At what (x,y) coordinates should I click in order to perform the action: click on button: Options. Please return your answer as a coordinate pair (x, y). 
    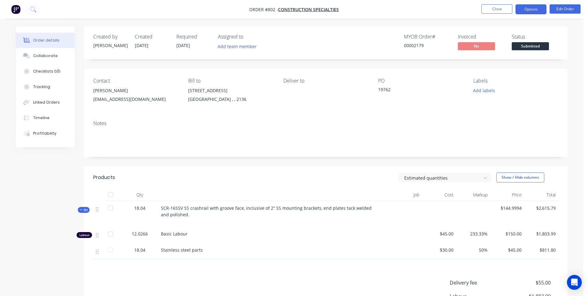
    Looking at the image, I should click on (531, 9).